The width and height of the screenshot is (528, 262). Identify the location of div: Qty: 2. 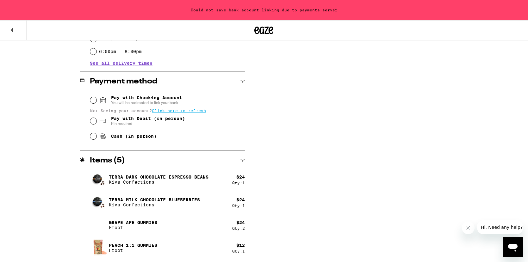
(238, 228).